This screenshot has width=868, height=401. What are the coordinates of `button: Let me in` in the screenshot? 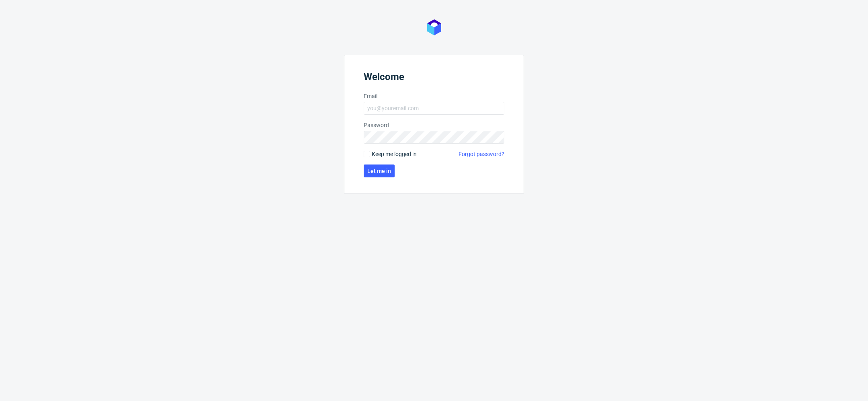 It's located at (379, 171).